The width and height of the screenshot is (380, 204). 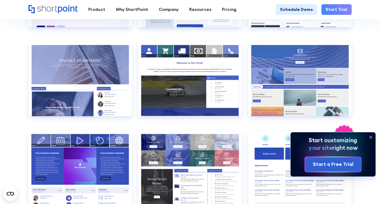 I want to click on div: Chat Widget, so click(x=364, y=189).